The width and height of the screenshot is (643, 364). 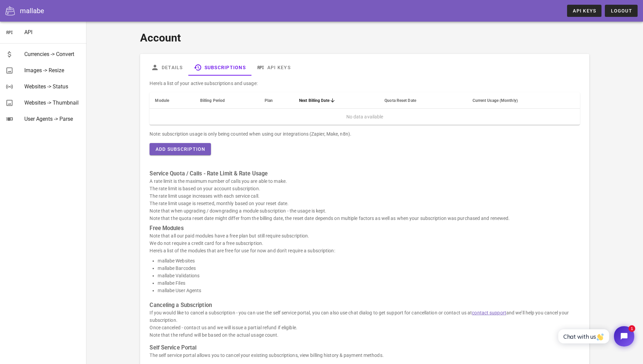 I want to click on p: Note that all our paid modules have a free plan but still require subscription. We do not require..., so click(x=364, y=243).